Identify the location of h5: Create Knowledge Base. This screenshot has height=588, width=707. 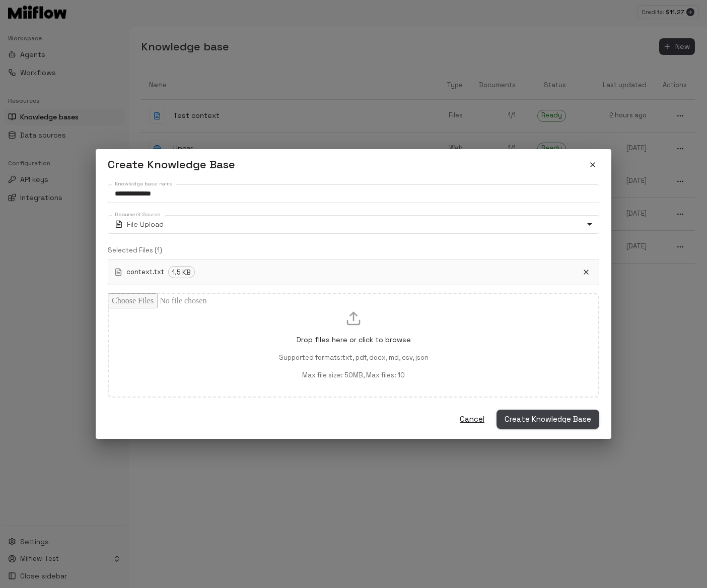
(171, 164).